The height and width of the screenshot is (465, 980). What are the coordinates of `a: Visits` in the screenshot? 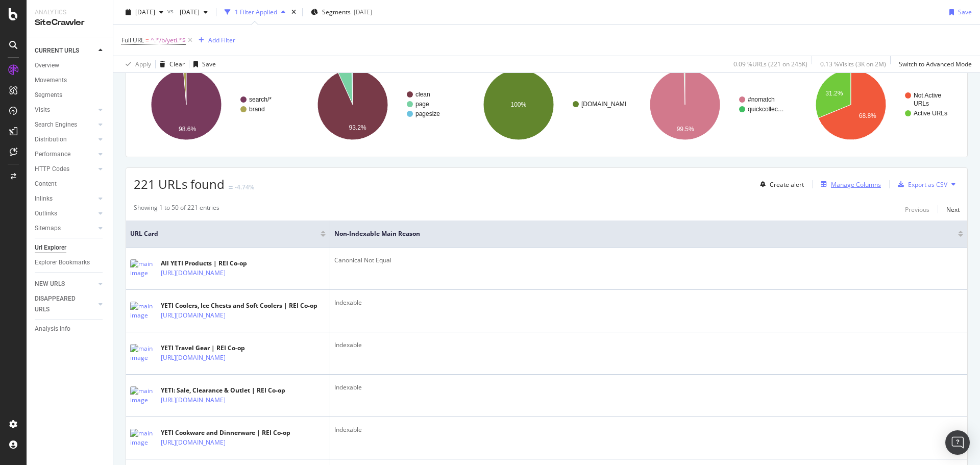 It's located at (65, 110).